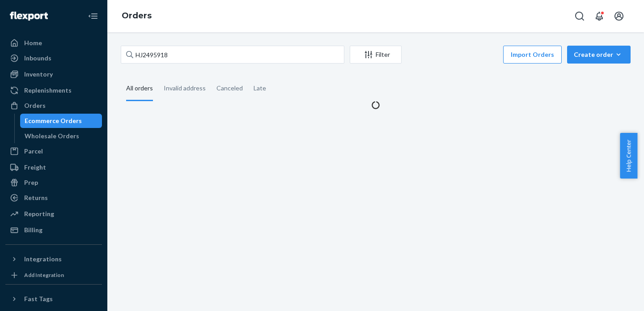  Describe the element at coordinates (54, 168) in the screenshot. I see `a: Freight` at that location.